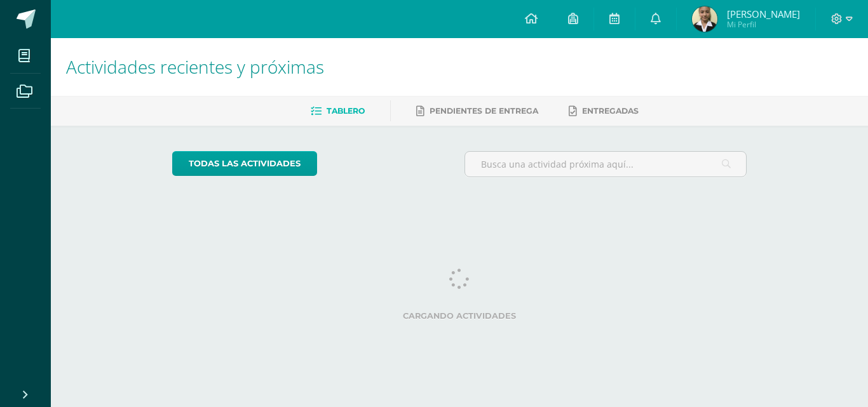  I want to click on a: Pendientes de entrega, so click(478, 111).